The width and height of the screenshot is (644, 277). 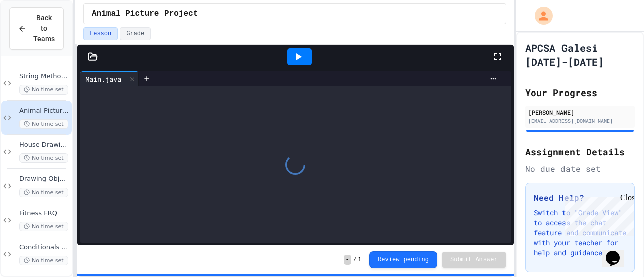 What do you see at coordinates (44, 213) in the screenshot?
I see `span: Fitness FRQ` at bounding box center [44, 213].